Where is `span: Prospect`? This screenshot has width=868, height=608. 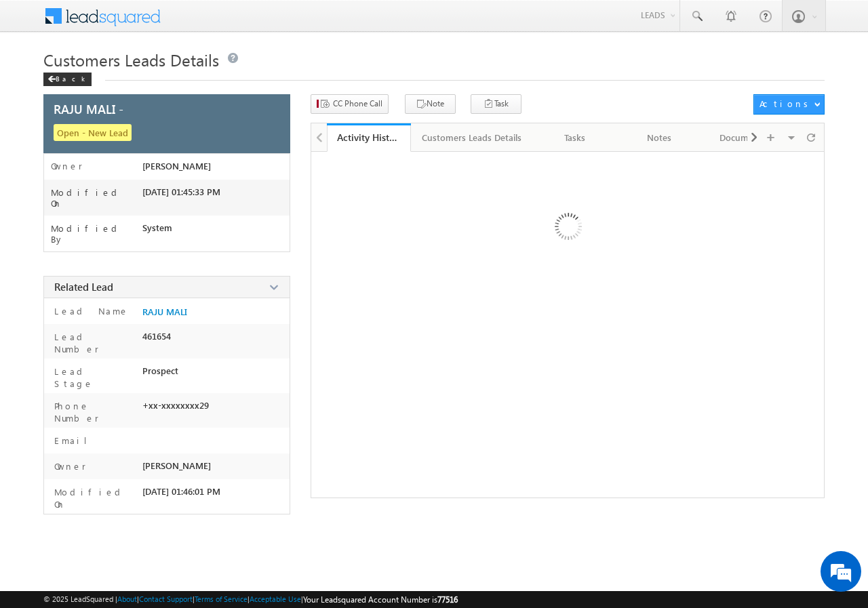 span: Prospect is located at coordinates (160, 371).